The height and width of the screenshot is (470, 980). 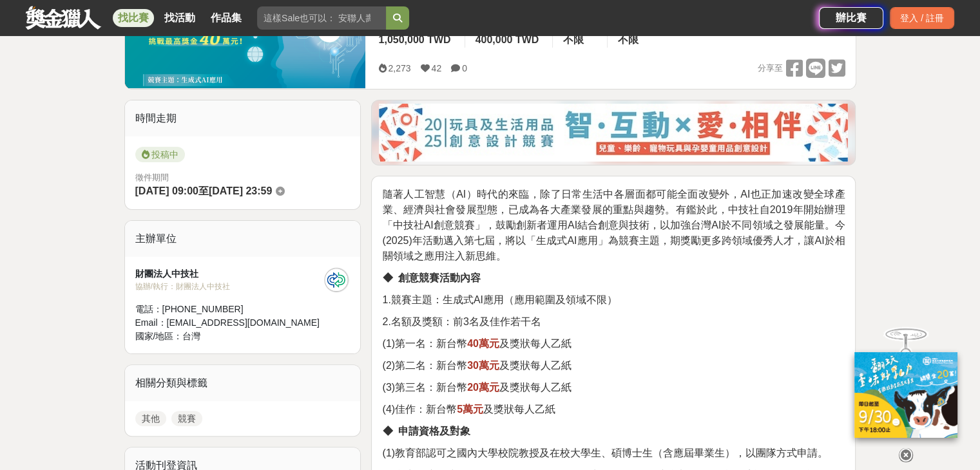 What do you see at coordinates (483, 365) in the screenshot?
I see `strong: 30萬元` at bounding box center [483, 365].